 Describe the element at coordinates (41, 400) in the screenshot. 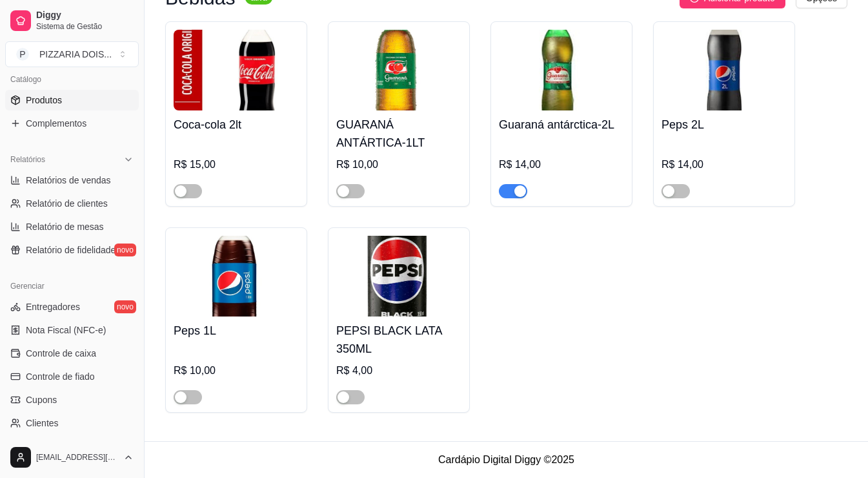

I see `span: Cupons` at that location.